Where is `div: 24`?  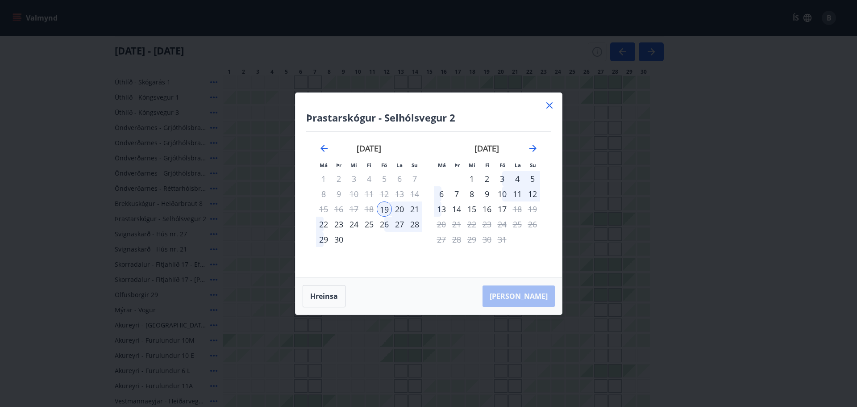 div: 24 is located at coordinates (354, 224).